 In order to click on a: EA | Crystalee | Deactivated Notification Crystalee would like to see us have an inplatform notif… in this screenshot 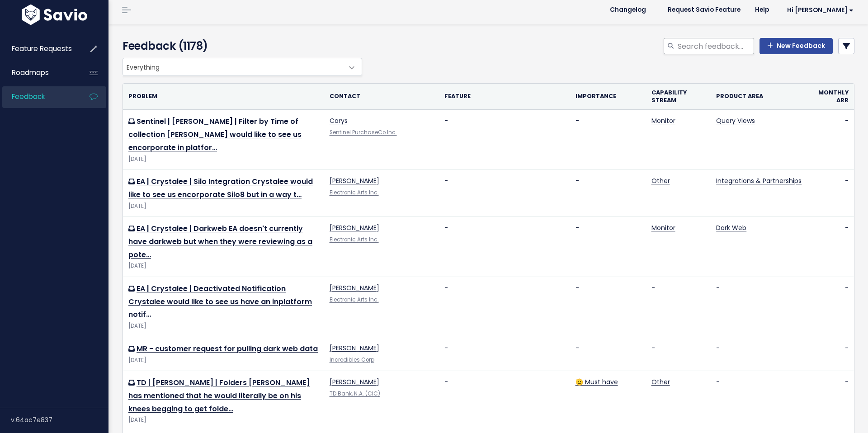, I will do `click(220, 302)`.